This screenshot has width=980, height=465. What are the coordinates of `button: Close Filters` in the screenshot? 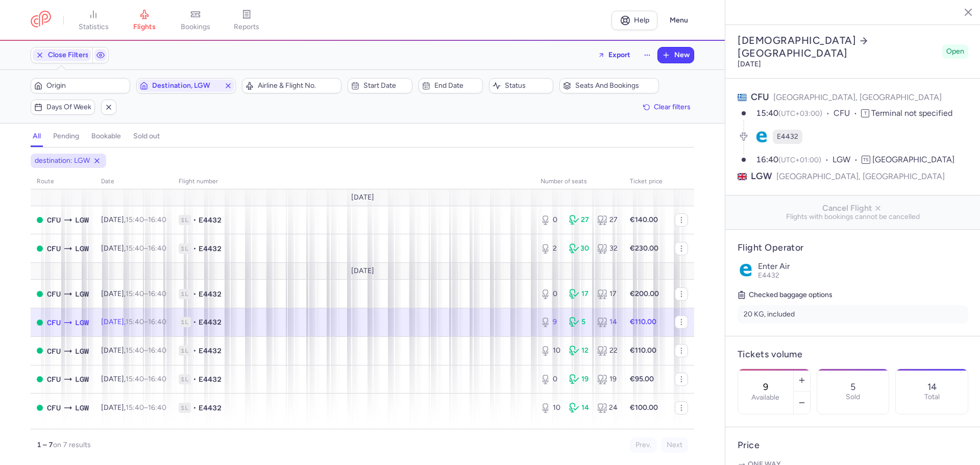 It's located at (62, 55).